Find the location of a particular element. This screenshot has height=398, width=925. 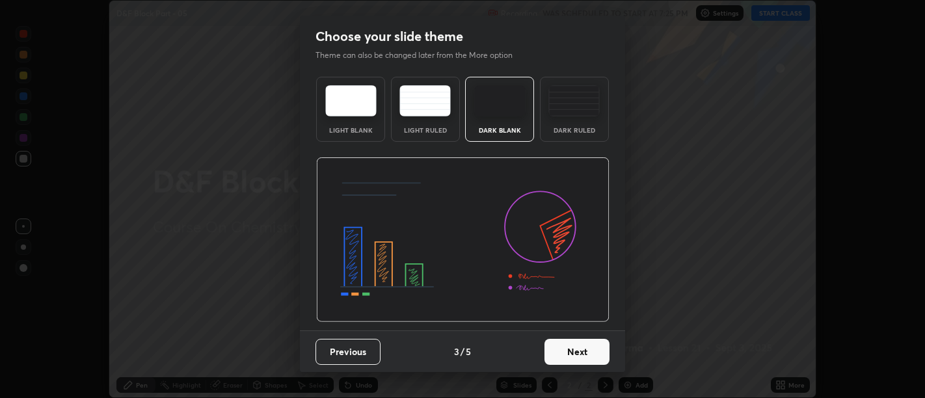

div: Dark Ruled is located at coordinates (574, 130).